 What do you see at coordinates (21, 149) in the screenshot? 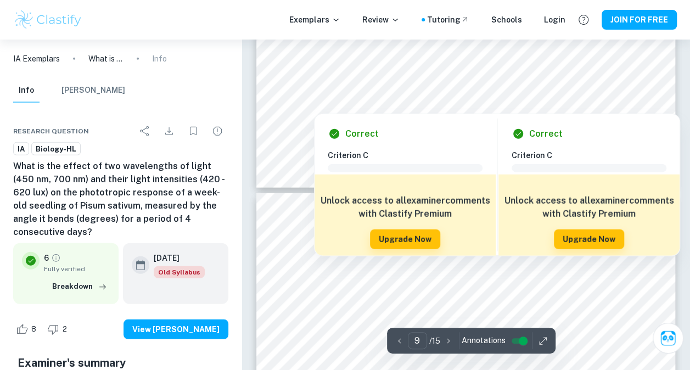
I see `span: IA` at bounding box center [21, 149].